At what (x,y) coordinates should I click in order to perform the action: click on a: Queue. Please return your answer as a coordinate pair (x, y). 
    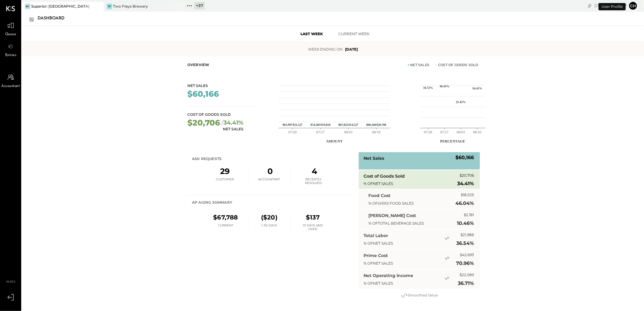
    Looking at the image, I should click on (10, 28).